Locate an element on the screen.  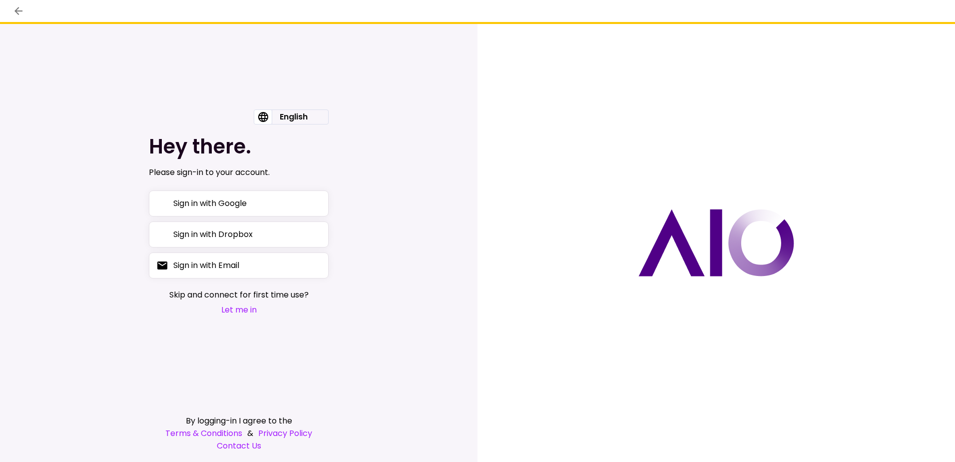
button: Sign in with Email is located at coordinates (239, 265).